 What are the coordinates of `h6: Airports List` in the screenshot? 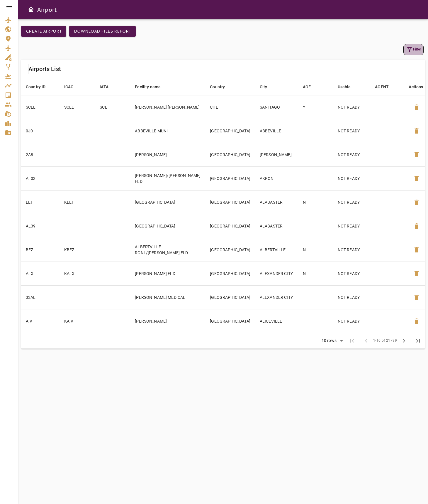 It's located at (44, 69).